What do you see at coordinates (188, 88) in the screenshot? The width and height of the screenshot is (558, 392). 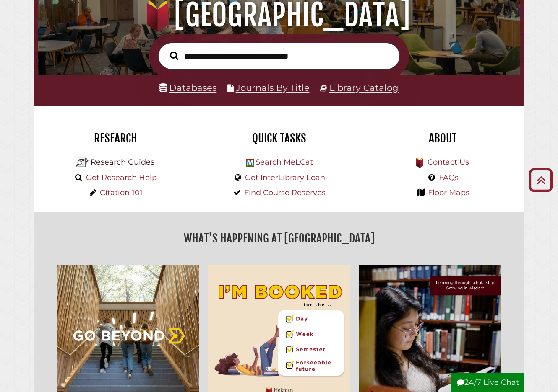 I see `a: Databases` at bounding box center [188, 88].